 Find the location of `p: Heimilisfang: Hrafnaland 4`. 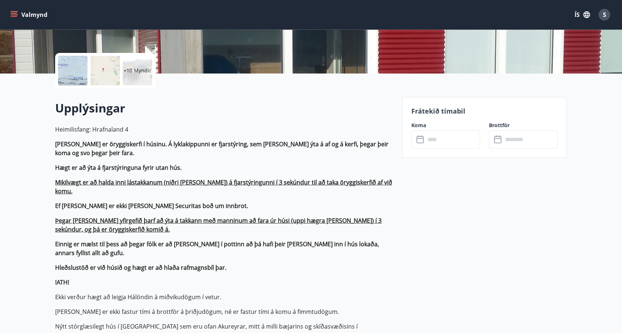

p: Heimilisfang: Hrafnaland 4 is located at coordinates (224, 129).